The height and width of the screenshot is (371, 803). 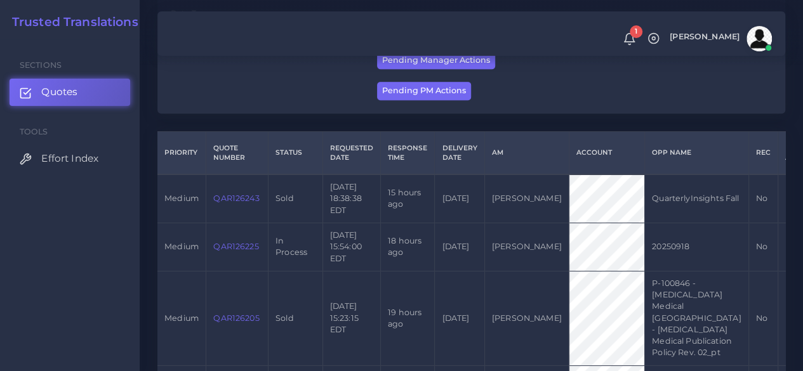 I want to click on th: Status, so click(x=295, y=153).